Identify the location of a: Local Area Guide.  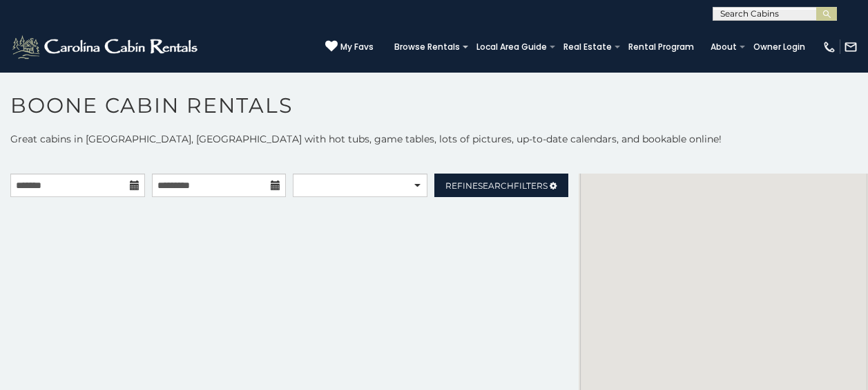
(512, 47).